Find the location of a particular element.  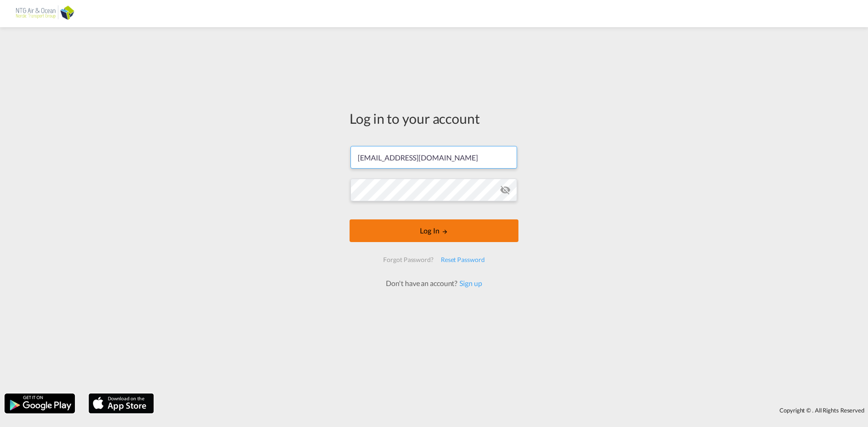

img: google.png is located at coordinates (40, 404).